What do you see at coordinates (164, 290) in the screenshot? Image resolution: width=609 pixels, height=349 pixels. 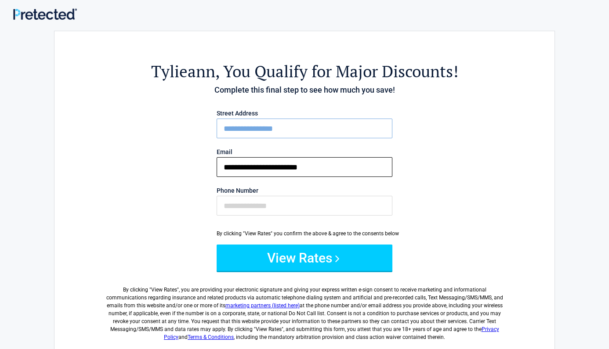 I see `span: View Rates` at bounding box center [164, 290].